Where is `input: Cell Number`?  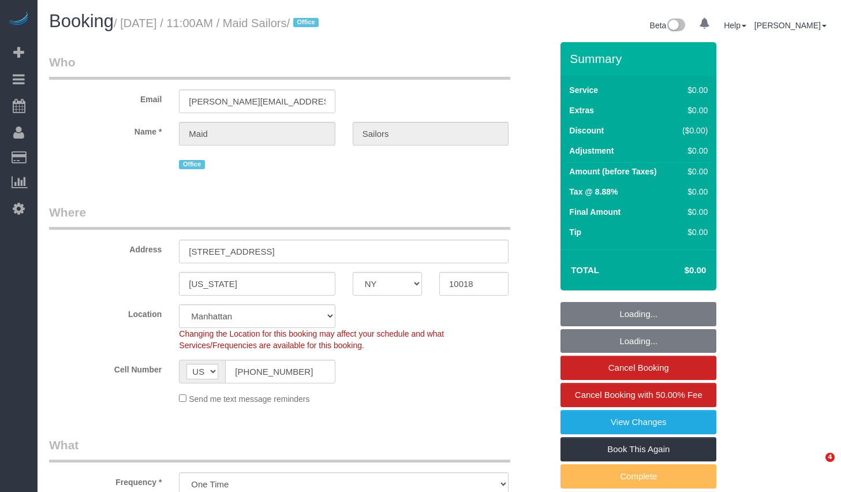
input: Cell Number is located at coordinates (280, 371).